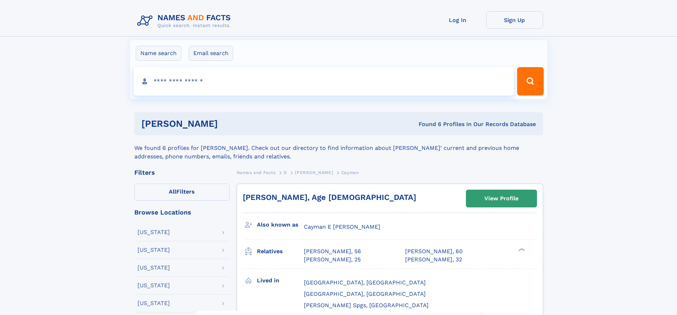 This screenshot has width=677, height=315. I want to click on label: Email search, so click(211, 53).